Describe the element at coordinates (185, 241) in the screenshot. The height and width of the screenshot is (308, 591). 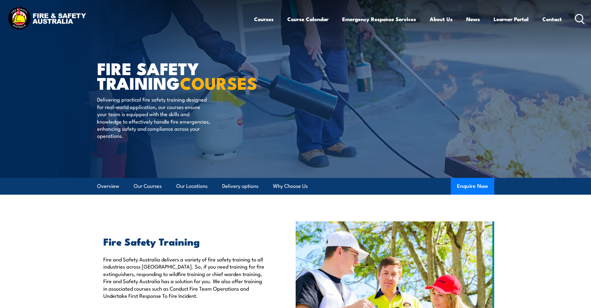
I see `h2: Fire Safety Training` at that location.